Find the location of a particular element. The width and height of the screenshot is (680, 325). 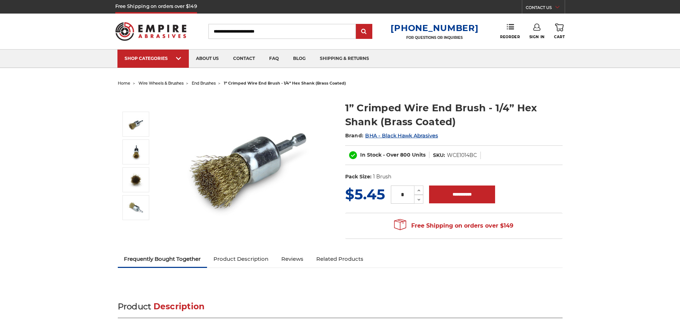

span: In Stock is located at coordinates (371, 155).